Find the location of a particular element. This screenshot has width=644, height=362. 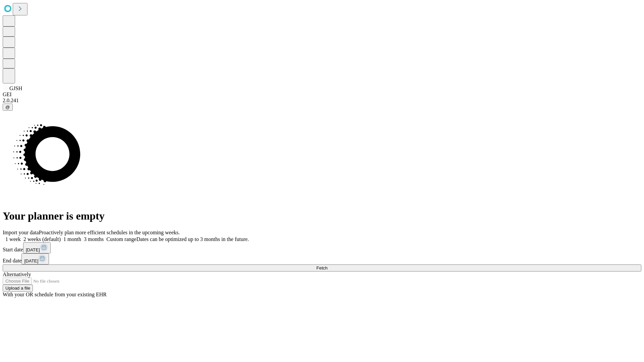

span: 1 month is located at coordinates (72, 239).